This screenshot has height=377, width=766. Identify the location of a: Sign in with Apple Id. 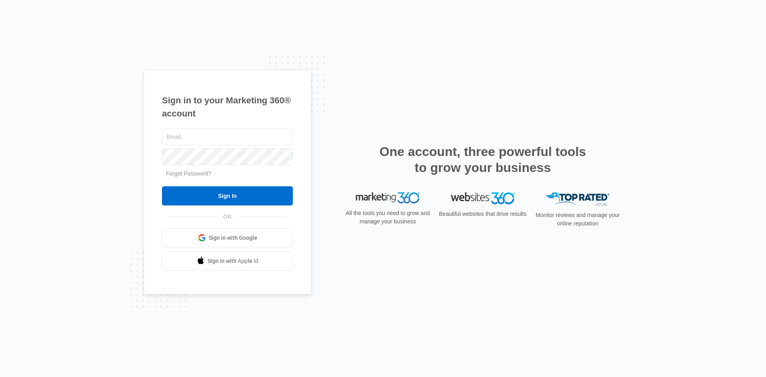
(227, 261).